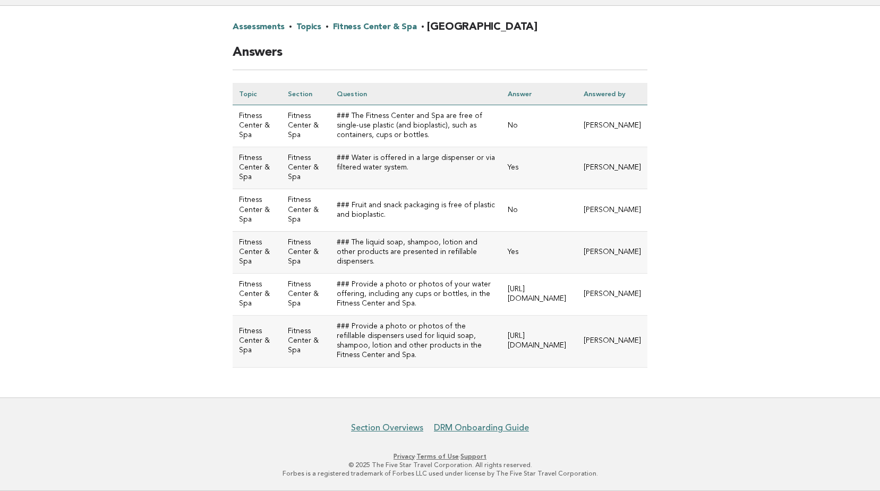  Describe the element at coordinates (440, 473) in the screenshot. I see `p: Forbes is a registered trademark of Forbes LLC used under license by The Five Star Travel Corpora...` at that location.